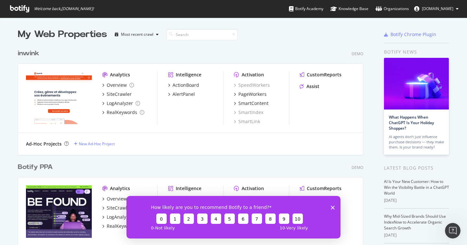 This screenshot has height=245, width=467. I want to click on div: My Web Properties, so click(62, 34).